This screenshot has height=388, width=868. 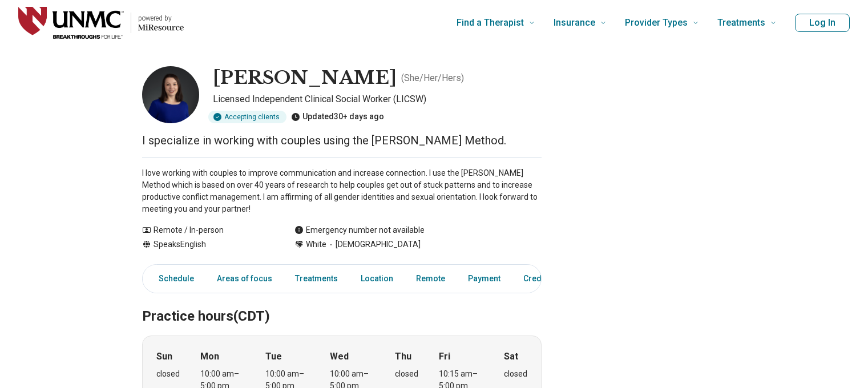 I want to click on div: Emergency number not available, so click(x=360, y=230).